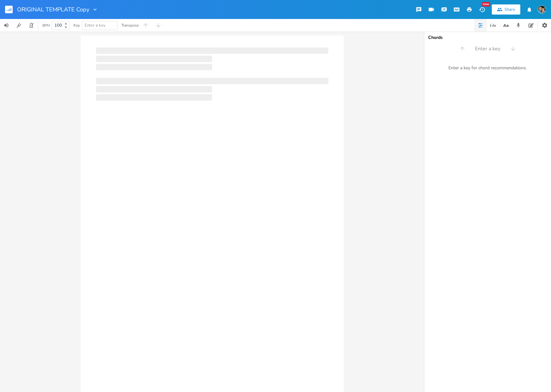 This screenshot has width=551, height=392. I want to click on div: BPM, so click(46, 25).